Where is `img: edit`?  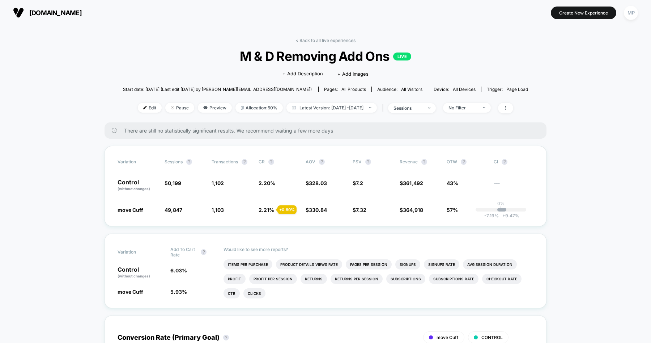
img: edit is located at coordinates (145, 107).